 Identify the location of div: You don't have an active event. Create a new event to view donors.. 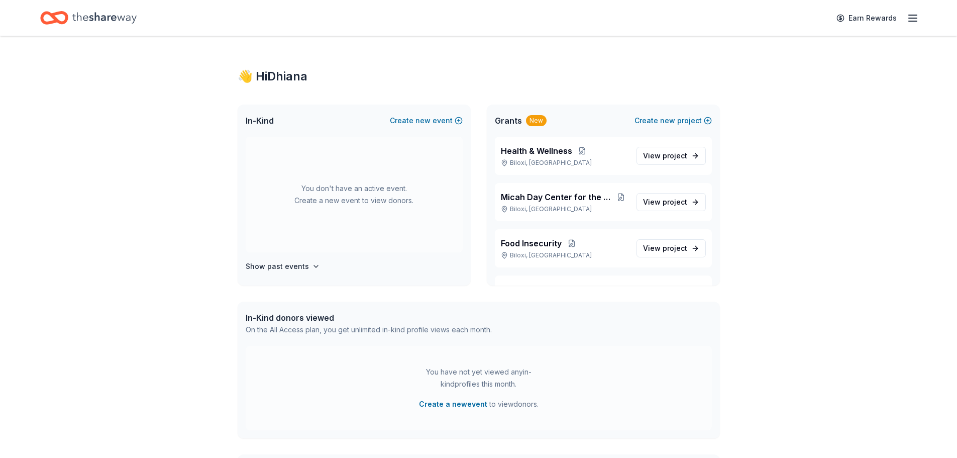
(354, 195).